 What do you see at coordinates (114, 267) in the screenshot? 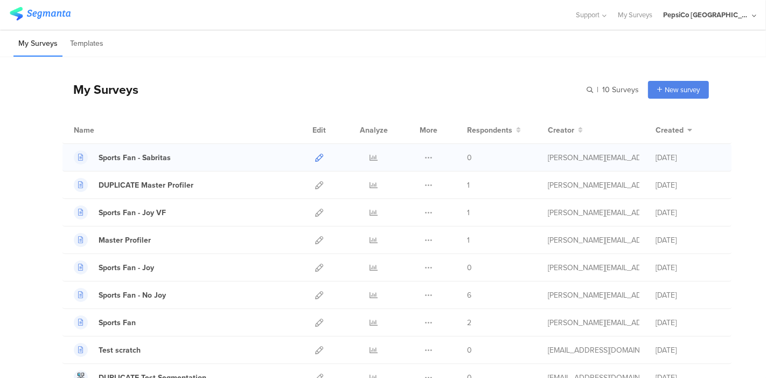
I see `a: Sports Fan - Joy` at bounding box center [114, 267].